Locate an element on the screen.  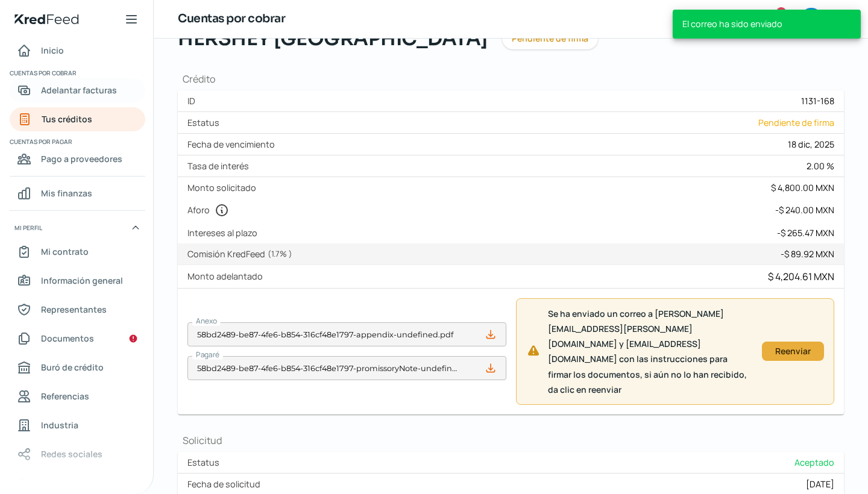
span: Redes sociales is located at coordinates (71, 454).